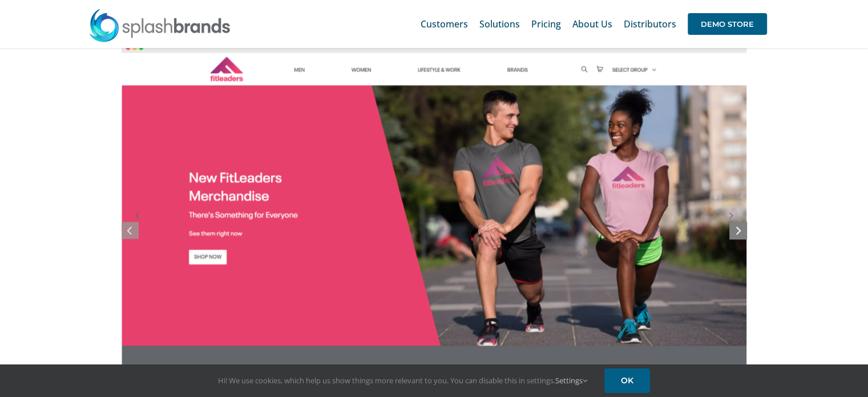 This screenshot has width=868, height=397. I want to click on span: About Us, so click(592, 24).